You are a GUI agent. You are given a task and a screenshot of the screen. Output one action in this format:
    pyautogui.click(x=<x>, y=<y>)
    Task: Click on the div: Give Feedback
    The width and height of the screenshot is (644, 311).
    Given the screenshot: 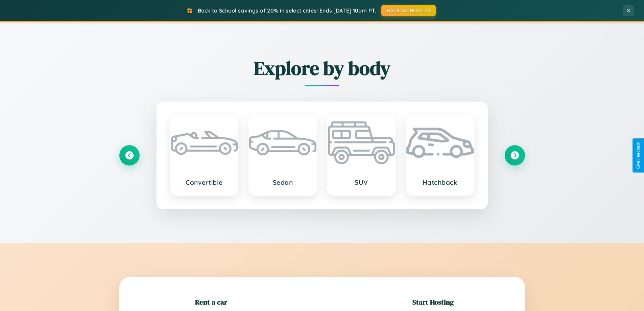 What is the action you would take?
    pyautogui.click(x=638, y=156)
    